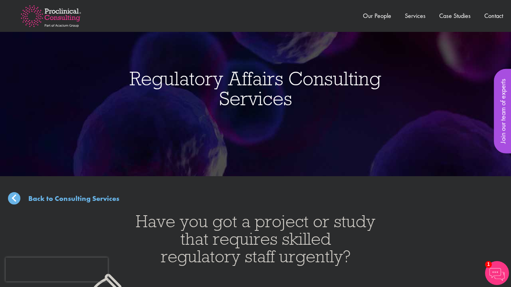 This screenshot has height=287, width=511. What do you see at coordinates (488, 265) in the screenshot?
I see `span: 1` at bounding box center [488, 265].